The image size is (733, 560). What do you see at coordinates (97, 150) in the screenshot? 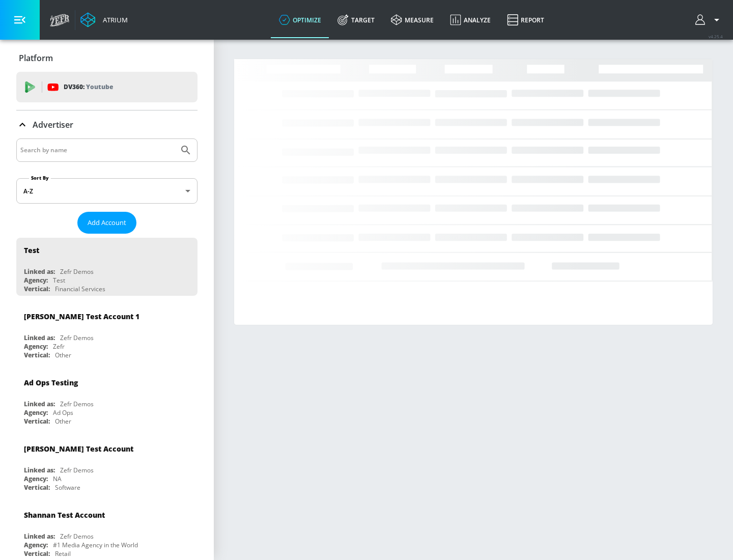
I see `input: Search by name` at bounding box center [97, 150].